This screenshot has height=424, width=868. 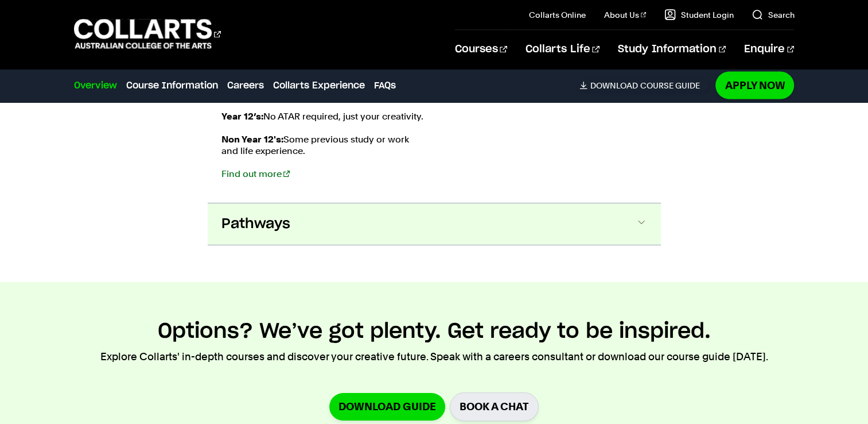 I want to click on a: Collarts Life, so click(x=562, y=49).